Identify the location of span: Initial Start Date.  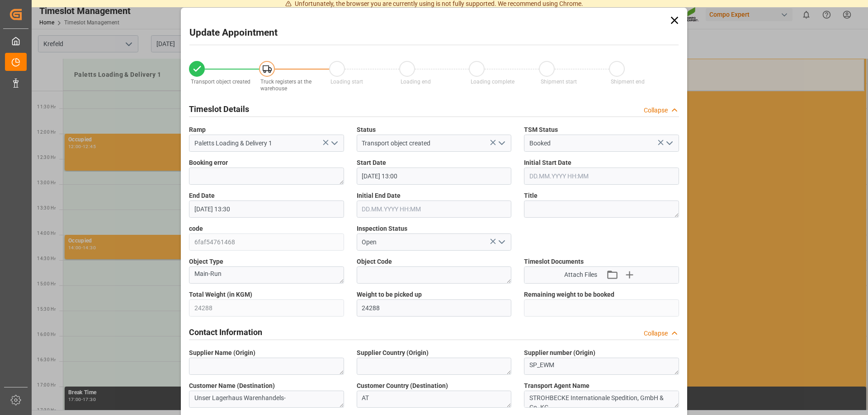
(548, 163).